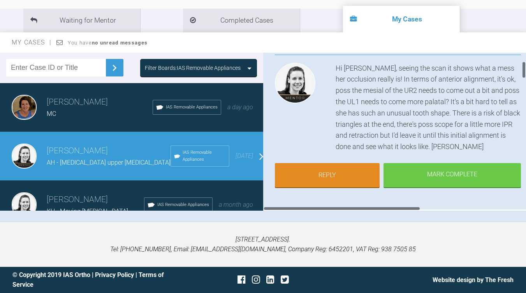 This screenshot has height=293, width=526. What do you see at coordinates (193, 68) in the screenshot?
I see `div: Filter Boards: IAS Removable Appliances` at bounding box center [193, 68].